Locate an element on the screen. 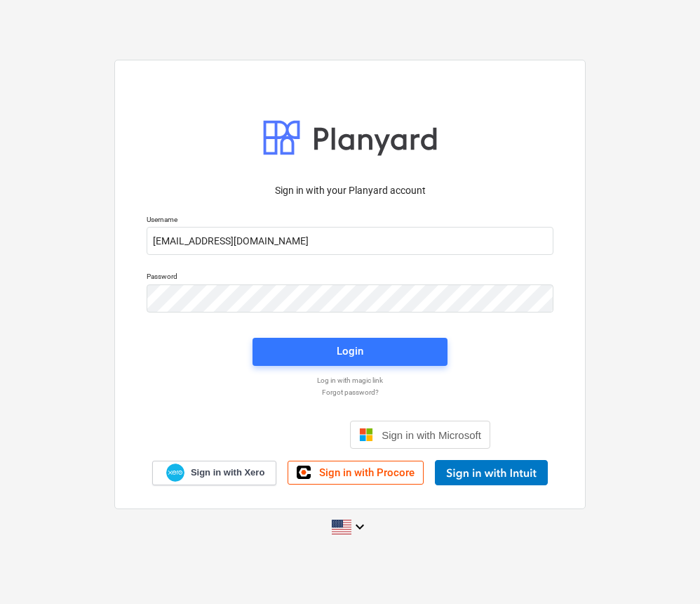 The height and width of the screenshot is (604, 700). img: Xero logo is located at coordinates (176, 473).